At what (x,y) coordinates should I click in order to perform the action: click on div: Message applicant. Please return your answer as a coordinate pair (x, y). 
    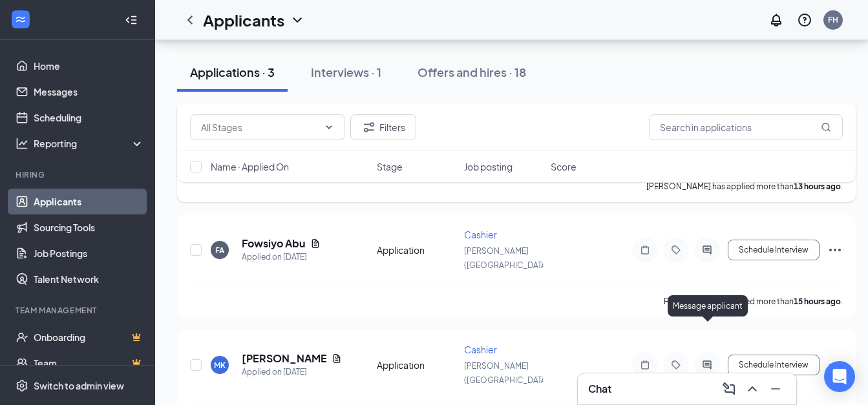
    Looking at the image, I should click on (708, 305).